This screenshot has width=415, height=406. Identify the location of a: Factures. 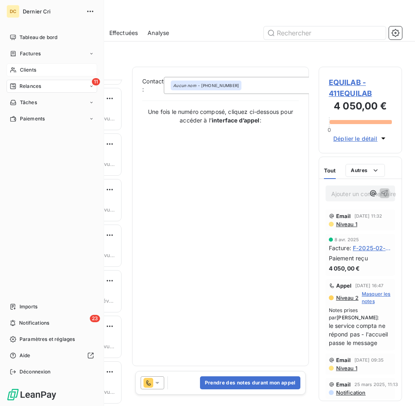
(52, 54).